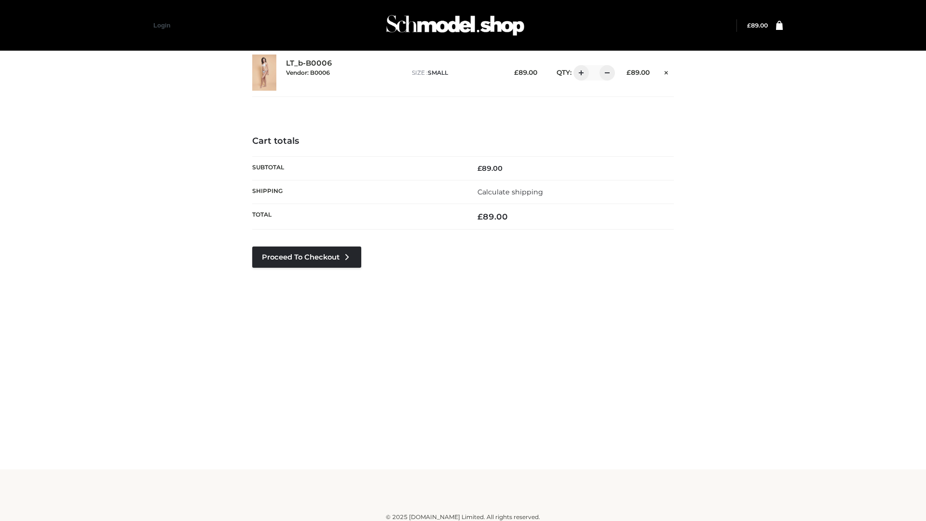 This screenshot has width=926, height=521. I want to click on img: Schmodel Admin 964, so click(455, 25).